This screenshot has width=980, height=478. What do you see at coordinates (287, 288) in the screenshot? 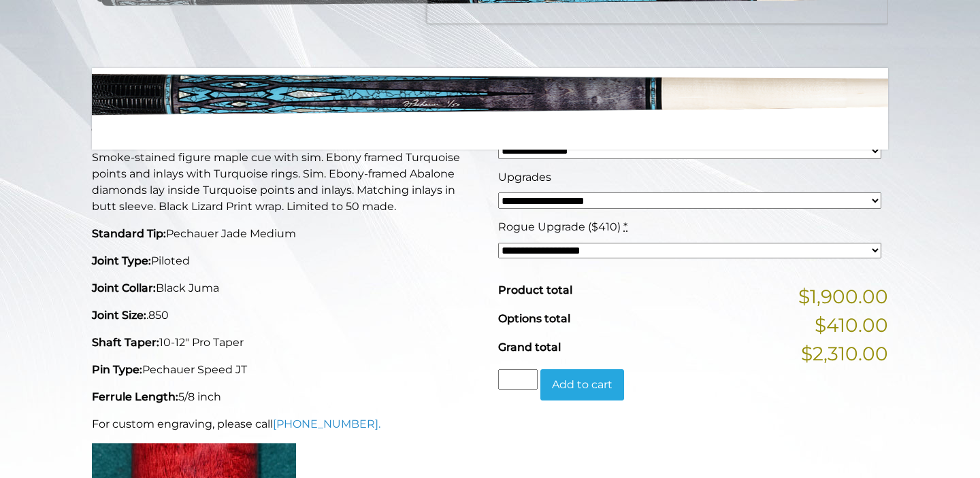
I see `p: Black Juma` at bounding box center [287, 288].